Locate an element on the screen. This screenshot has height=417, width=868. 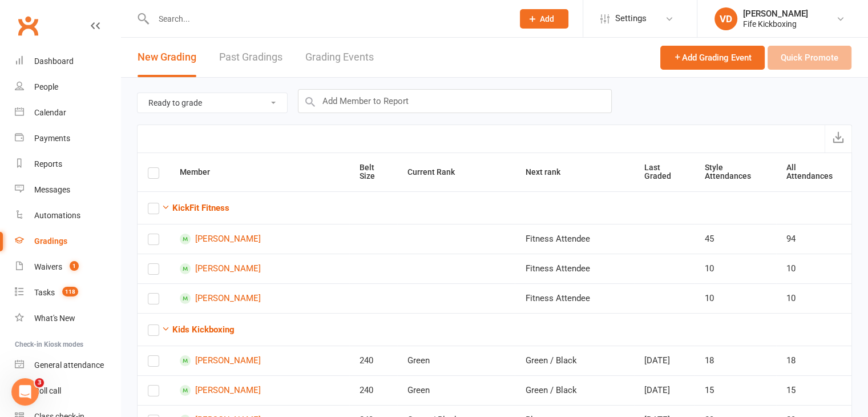
a: Gradings is located at coordinates (67, 241).